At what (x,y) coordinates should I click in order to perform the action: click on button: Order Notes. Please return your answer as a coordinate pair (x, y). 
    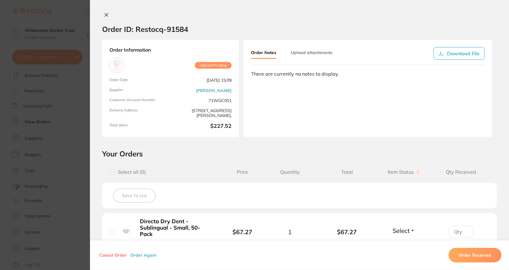
    Looking at the image, I should click on (263, 53).